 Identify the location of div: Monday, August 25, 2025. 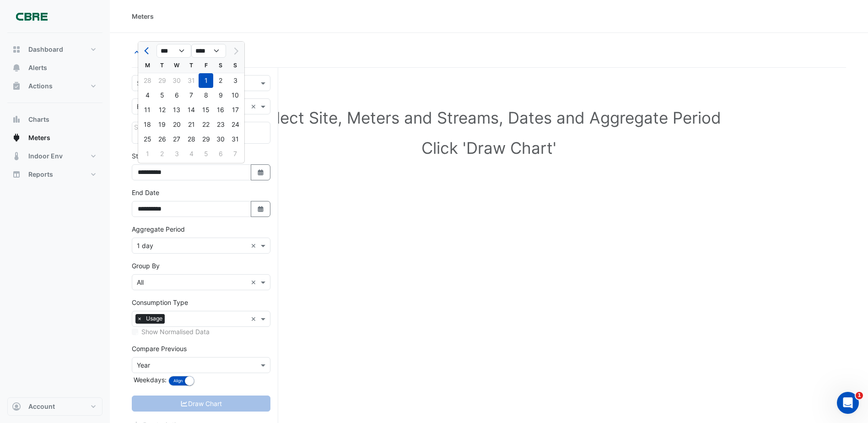
(147, 139).